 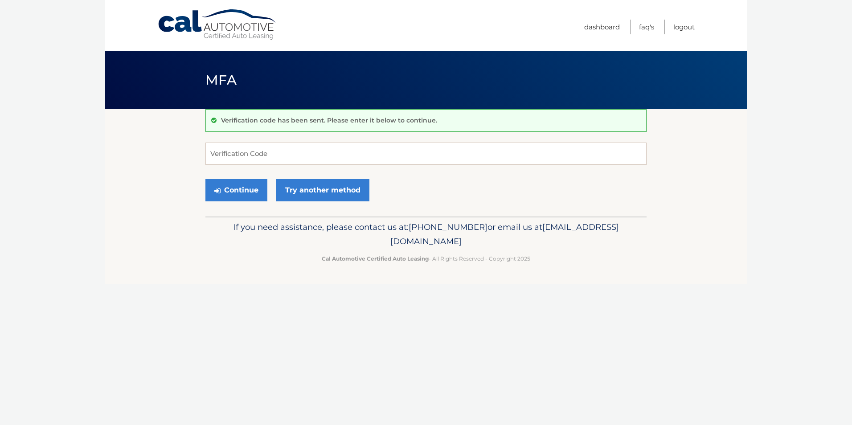 I want to click on a: FAQ's, so click(x=647, y=27).